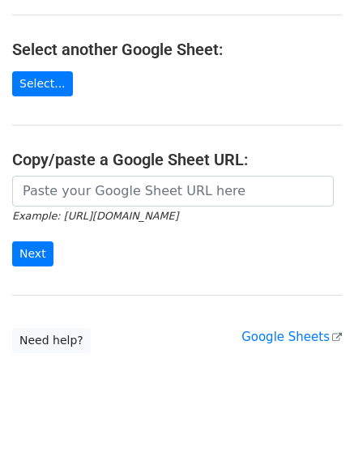 Image resolution: width=354 pixels, height=473 pixels. What do you see at coordinates (42, 83) in the screenshot?
I see `a: Select...` at bounding box center [42, 83].